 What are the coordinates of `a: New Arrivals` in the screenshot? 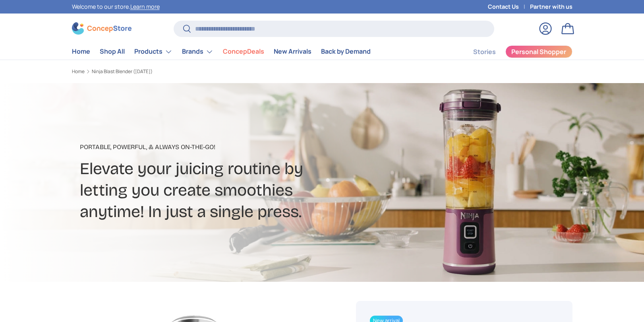 It's located at (292, 51).